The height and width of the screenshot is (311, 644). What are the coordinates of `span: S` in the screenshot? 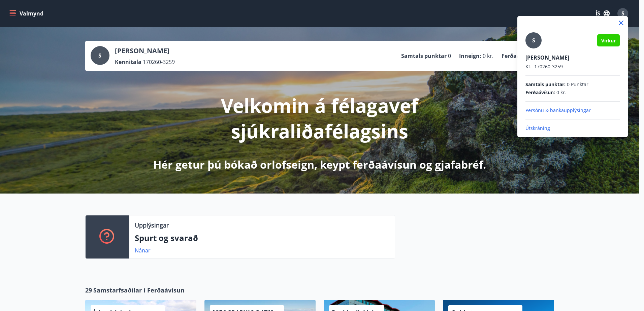 It's located at (533, 40).